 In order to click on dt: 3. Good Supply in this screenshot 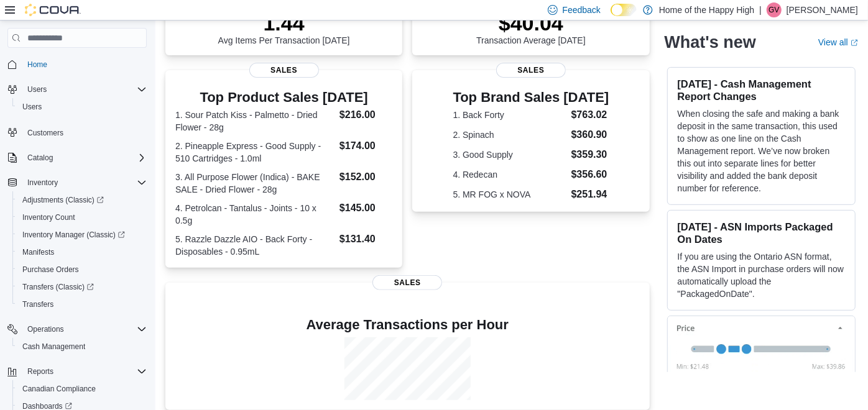, I will do `click(510, 155)`.